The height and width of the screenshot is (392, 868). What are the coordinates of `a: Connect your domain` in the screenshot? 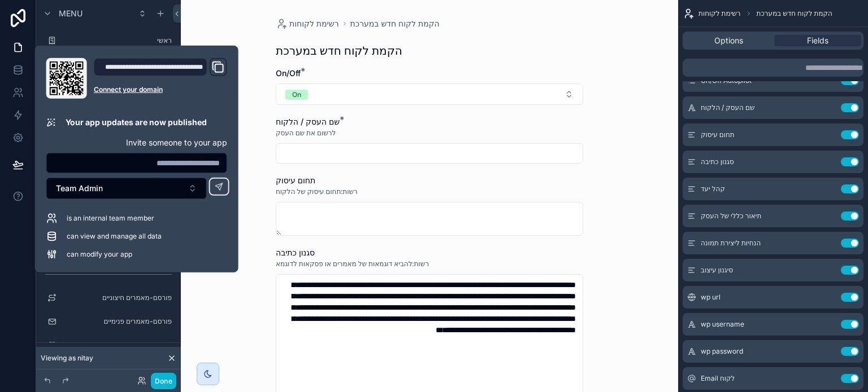 It's located at (161, 90).